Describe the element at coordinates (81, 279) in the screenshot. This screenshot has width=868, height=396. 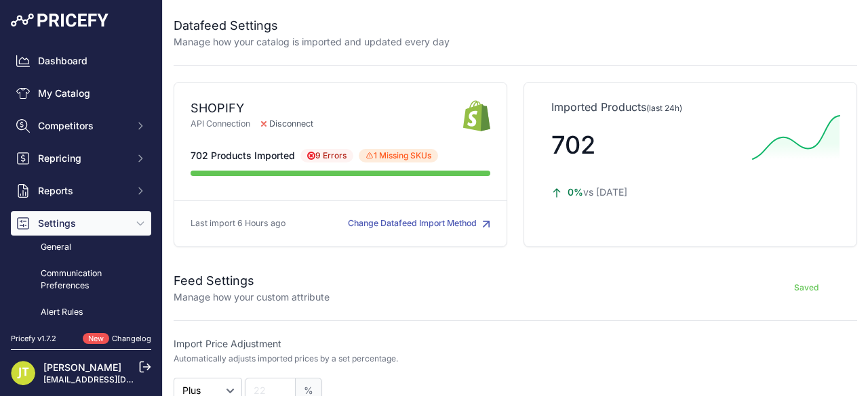
I see `a: Communication Preferences` at that location.